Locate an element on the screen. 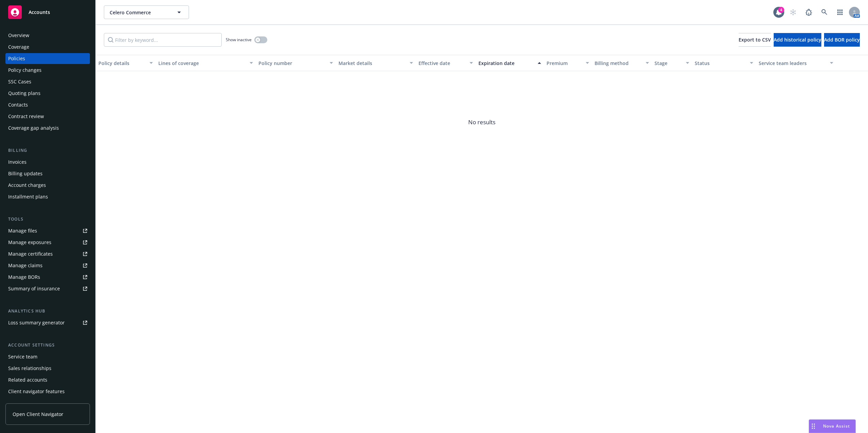 The height and width of the screenshot is (433, 868). span: Export to CSV is located at coordinates (755, 40).